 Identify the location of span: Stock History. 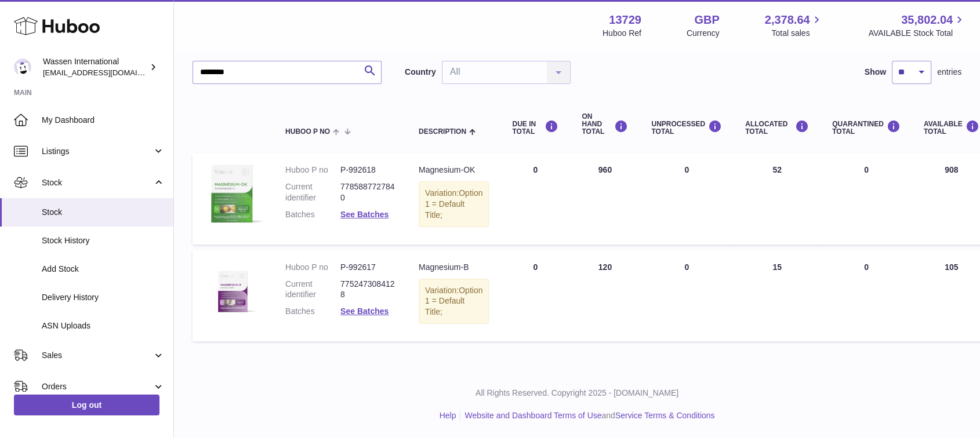
(103, 241).